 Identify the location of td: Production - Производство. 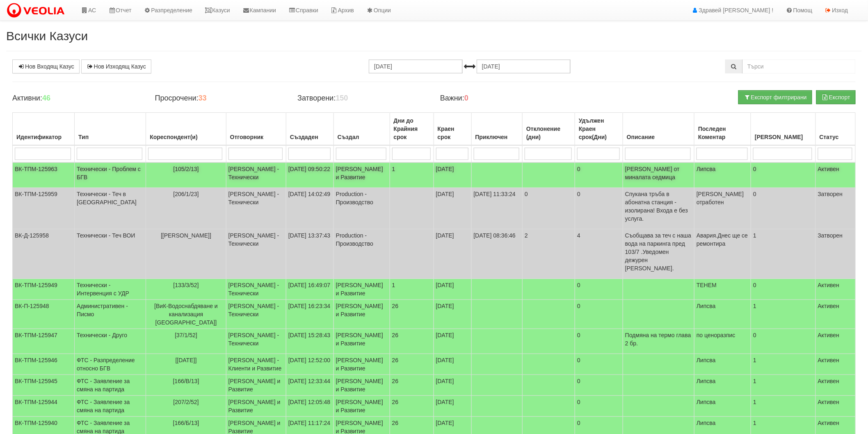
(361, 254).